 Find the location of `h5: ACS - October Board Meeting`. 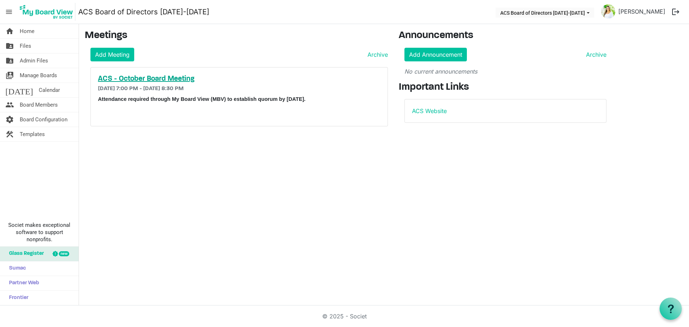

h5: ACS - October Board Meeting is located at coordinates (239, 79).